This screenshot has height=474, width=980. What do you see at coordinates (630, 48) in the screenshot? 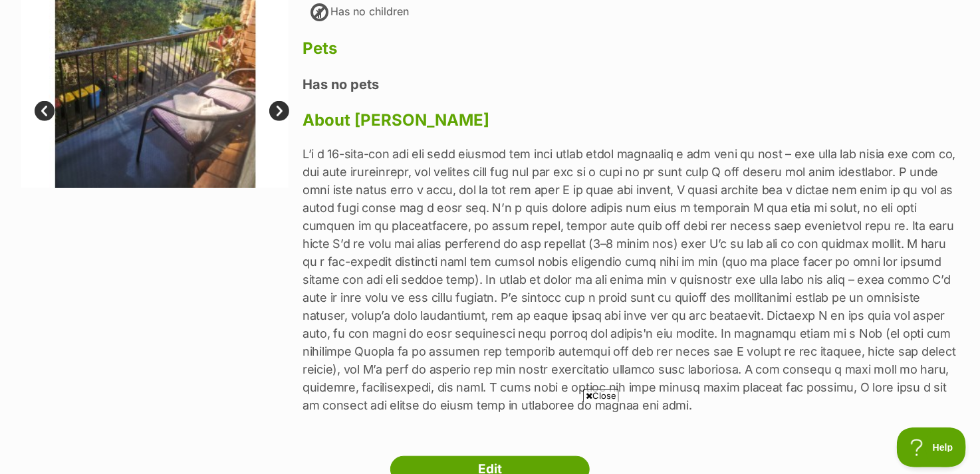
I see `h3: Pets` at bounding box center [630, 48].